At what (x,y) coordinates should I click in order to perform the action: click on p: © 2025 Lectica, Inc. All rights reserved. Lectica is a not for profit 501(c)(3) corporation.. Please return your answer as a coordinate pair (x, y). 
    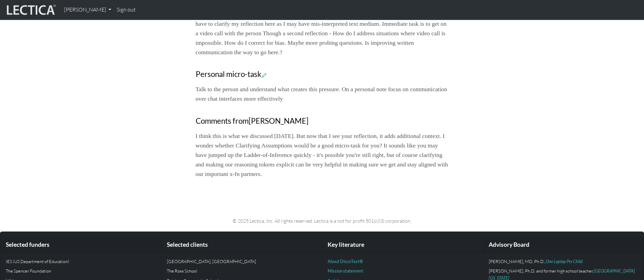
    Looking at the image, I should click on (322, 220).